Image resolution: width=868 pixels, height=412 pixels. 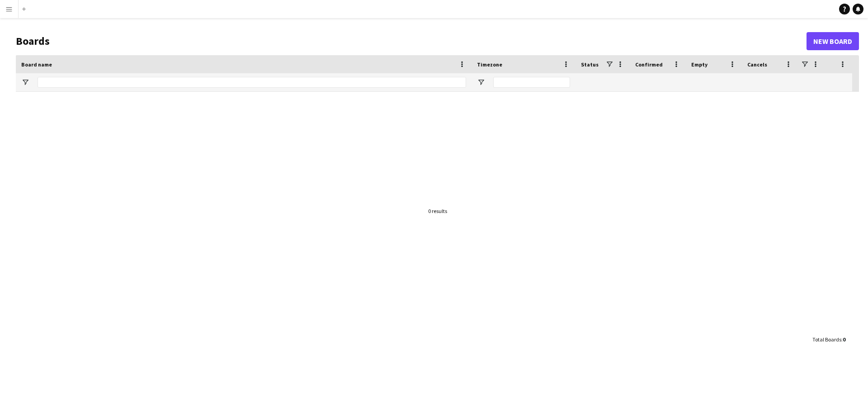 What do you see at coordinates (411, 41) in the screenshot?
I see `h1: Boards` at bounding box center [411, 41].